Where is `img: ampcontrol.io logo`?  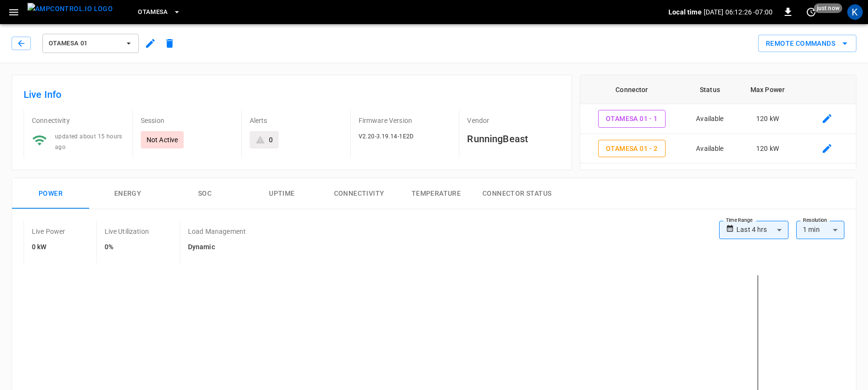 img: ampcontrol.io logo is located at coordinates (70, 9).